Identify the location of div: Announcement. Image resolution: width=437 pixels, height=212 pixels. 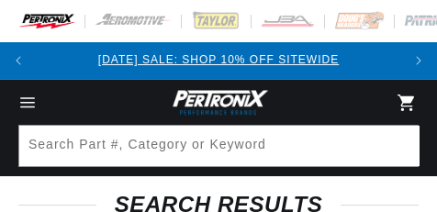
(219, 60).